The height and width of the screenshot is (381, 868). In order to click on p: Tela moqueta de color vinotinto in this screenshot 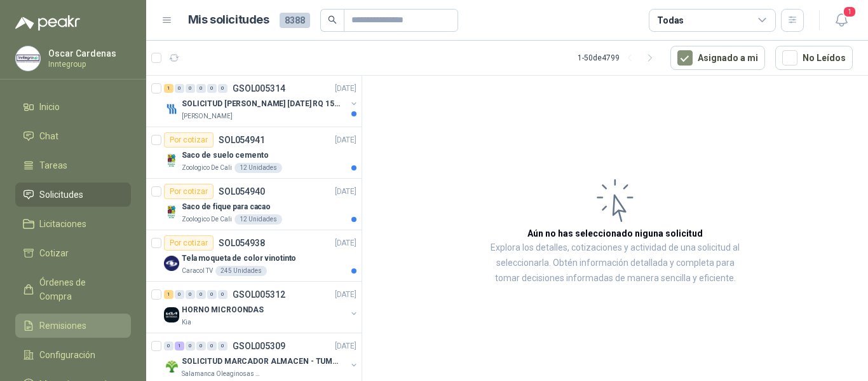, I will do `click(239, 258)`.